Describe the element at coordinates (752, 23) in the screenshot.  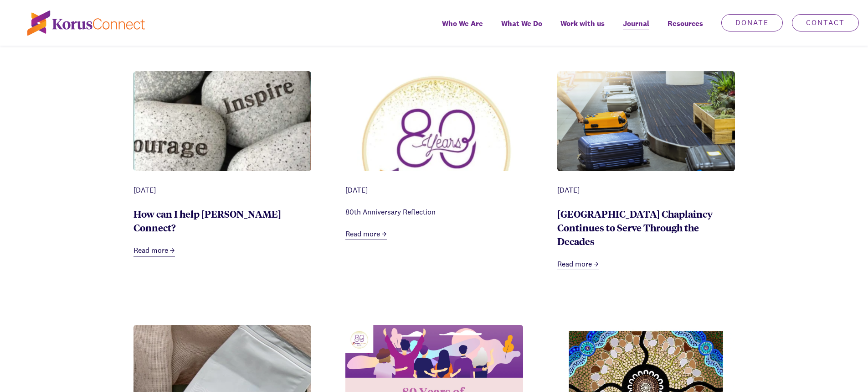
I see `a: Donate` at that location.